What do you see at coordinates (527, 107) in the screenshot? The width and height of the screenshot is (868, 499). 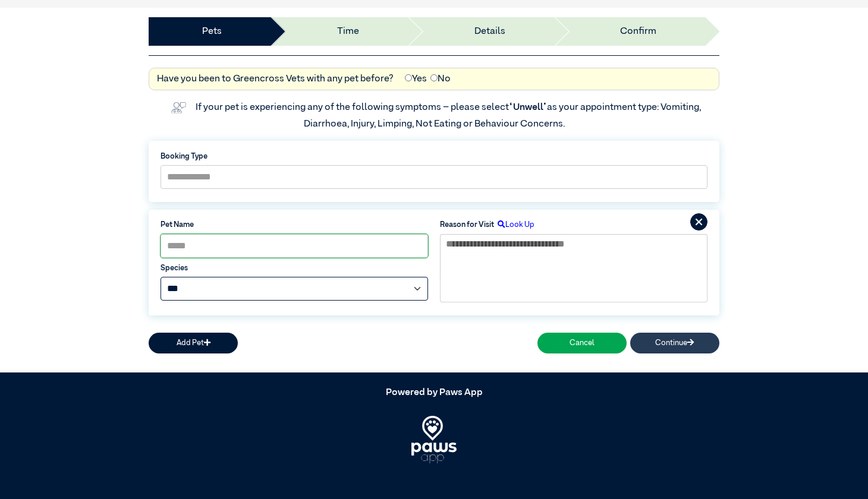 I see `span: “Unwell”` at bounding box center [527, 107].